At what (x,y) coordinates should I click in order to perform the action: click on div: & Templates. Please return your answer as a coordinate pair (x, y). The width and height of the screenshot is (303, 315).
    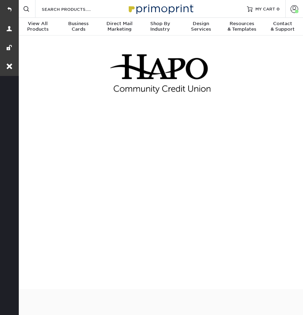
    Looking at the image, I should click on (242, 26).